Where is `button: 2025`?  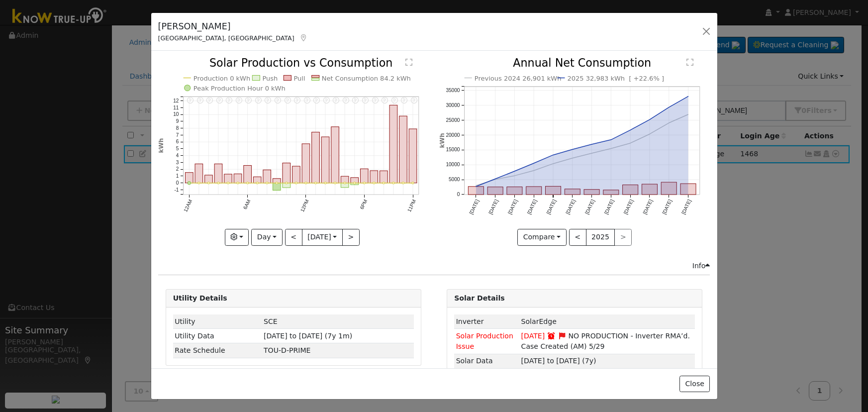
button: 2025 is located at coordinates (600, 237).